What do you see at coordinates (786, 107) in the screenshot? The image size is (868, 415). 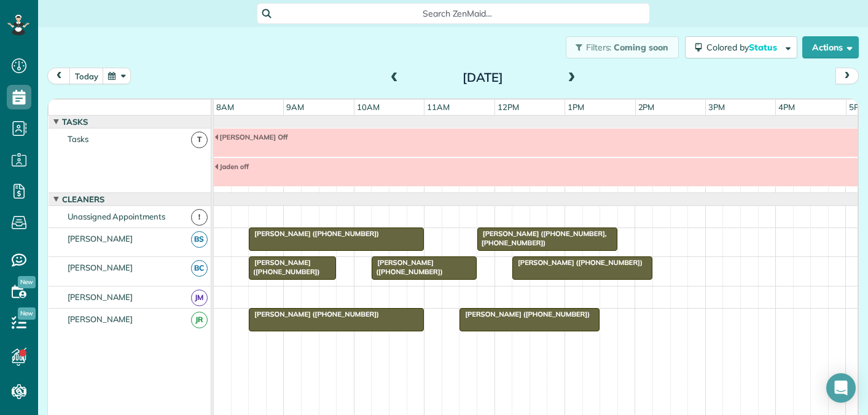 I see `span: 4pm` at bounding box center [786, 107].